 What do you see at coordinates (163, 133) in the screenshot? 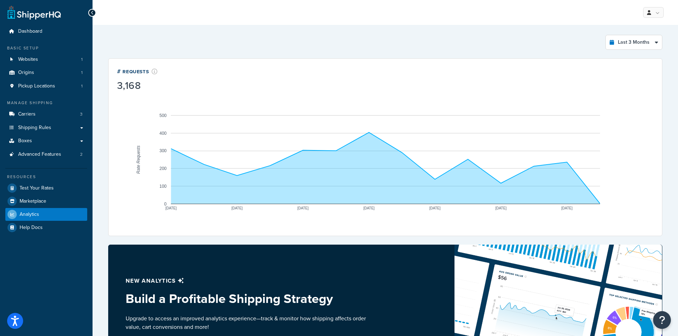
I see `text: 400` at bounding box center [163, 133].